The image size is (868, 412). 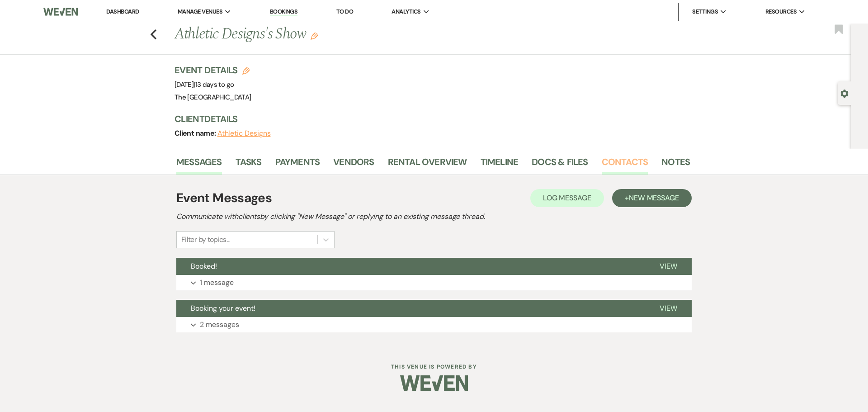 What do you see at coordinates (428, 165) in the screenshot?
I see `a: Rental Overview` at bounding box center [428, 165].